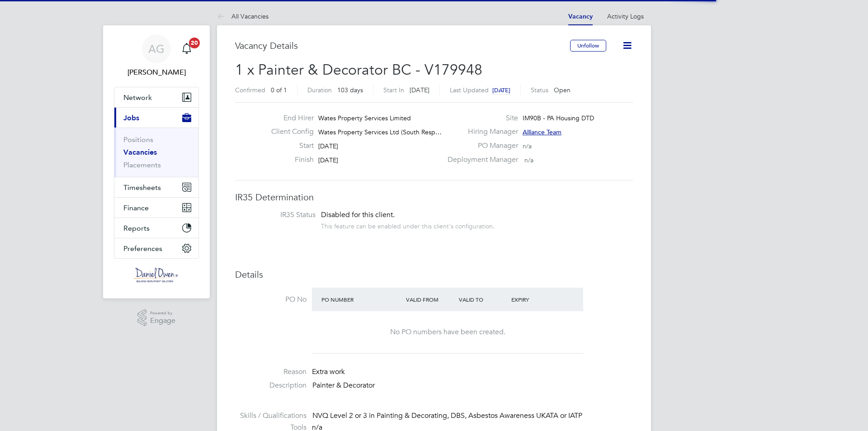 This screenshot has height=431, width=868. I want to click on p: Painter & Decorator, so click(472, 385).